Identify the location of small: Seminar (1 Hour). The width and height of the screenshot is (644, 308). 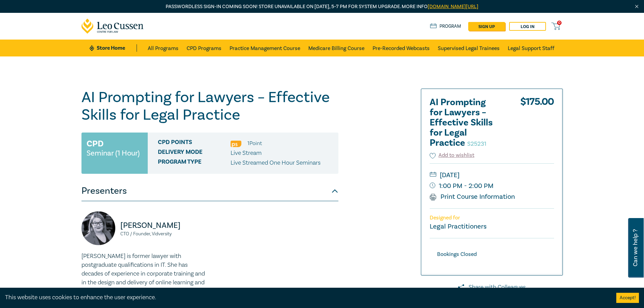
(113, 153).